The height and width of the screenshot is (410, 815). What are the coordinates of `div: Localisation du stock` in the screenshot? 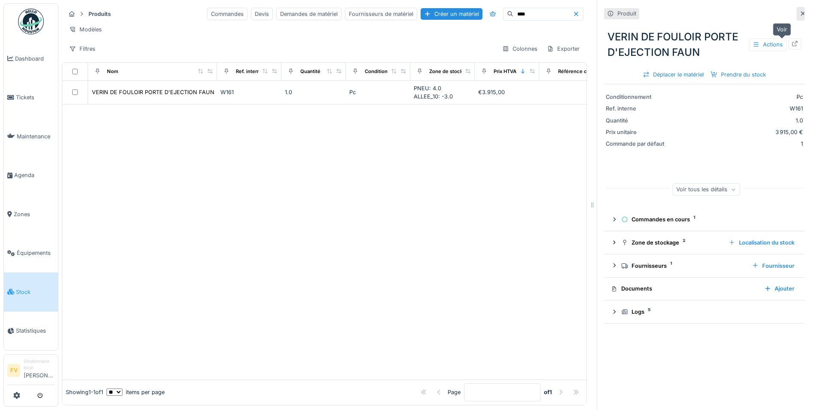 It's located at (761, 242).